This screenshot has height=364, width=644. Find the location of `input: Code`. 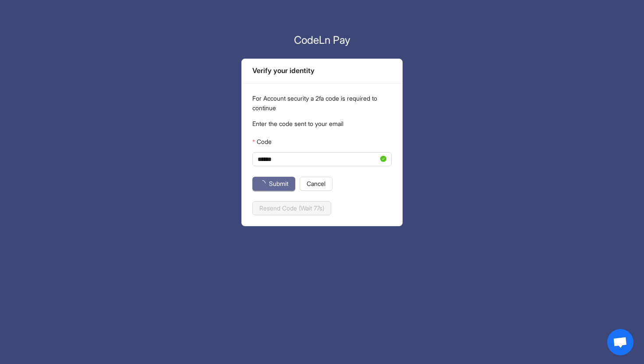

input: Code is located at coordinates (318, 160).